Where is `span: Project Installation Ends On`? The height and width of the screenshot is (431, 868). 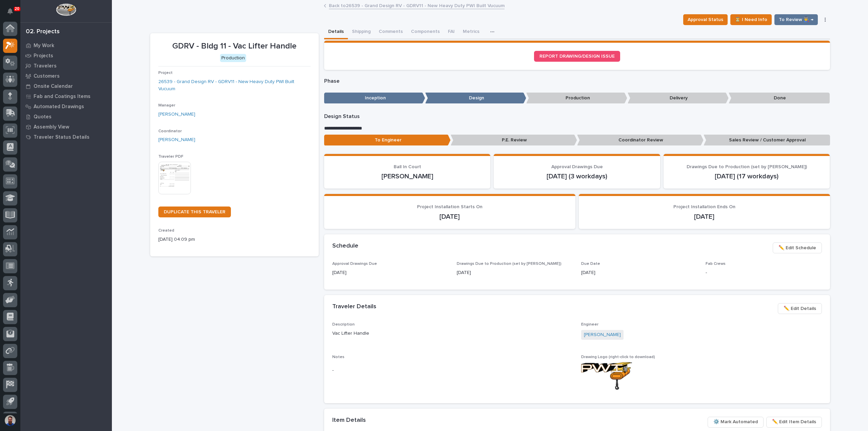
span: Project Installation Ends On is located at coordinates (704, 207).